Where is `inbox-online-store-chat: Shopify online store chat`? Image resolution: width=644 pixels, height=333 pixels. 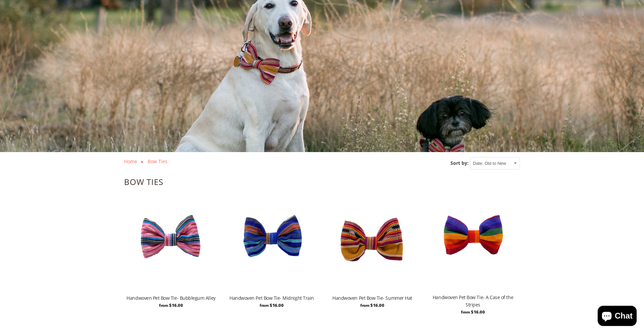
inbox-online-store-chat: Shopify online store chat is located at coordinates (617, 317).